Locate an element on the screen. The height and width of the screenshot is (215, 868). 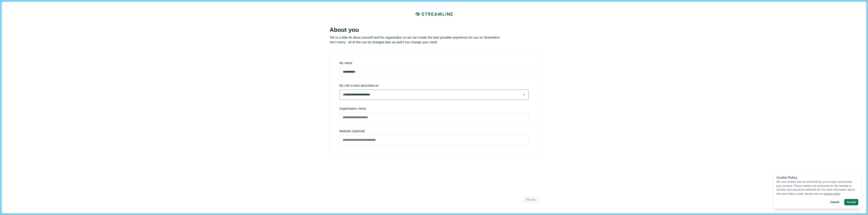
div: About you is located at coordinates (434, 30).